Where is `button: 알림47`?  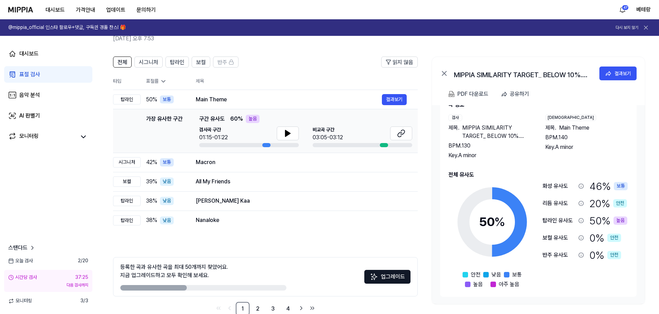 button: 알림47 is located at coordinates (622, 10).